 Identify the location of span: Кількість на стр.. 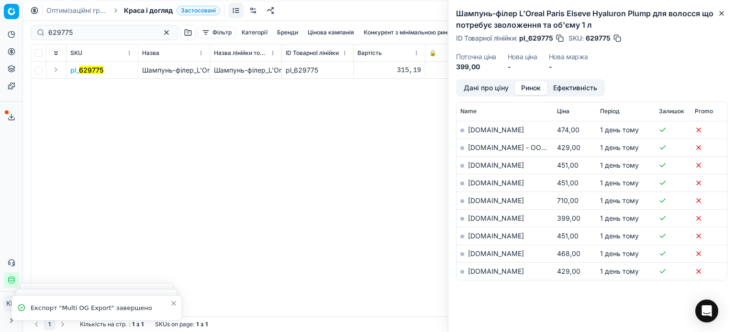
(103, 325).